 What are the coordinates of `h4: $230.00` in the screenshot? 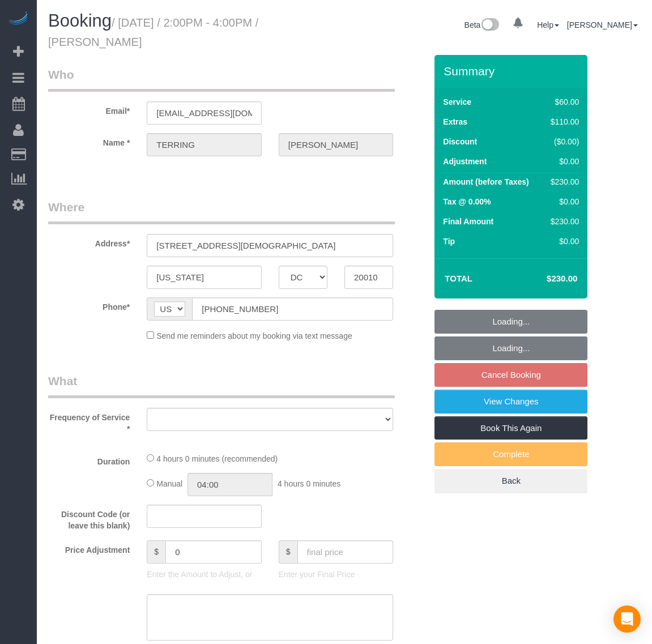 It's located at (545, 279).